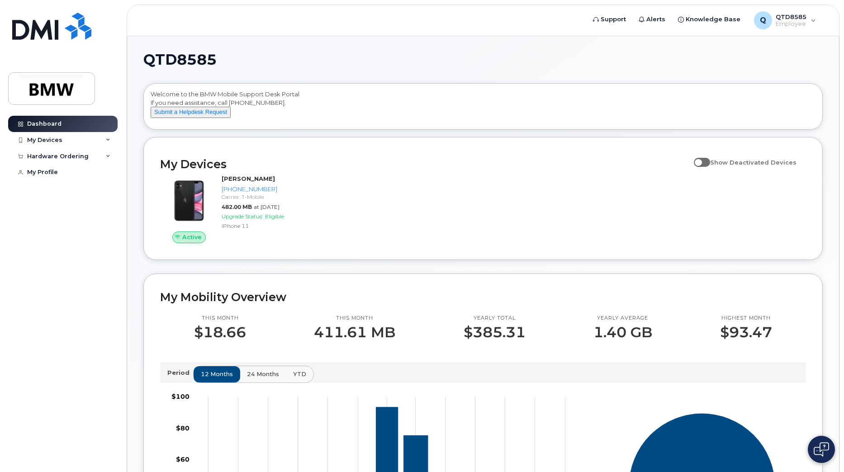 The width and height of the screenshot is (844, 472). I want to click on span: 24 months, so click(263, 374).